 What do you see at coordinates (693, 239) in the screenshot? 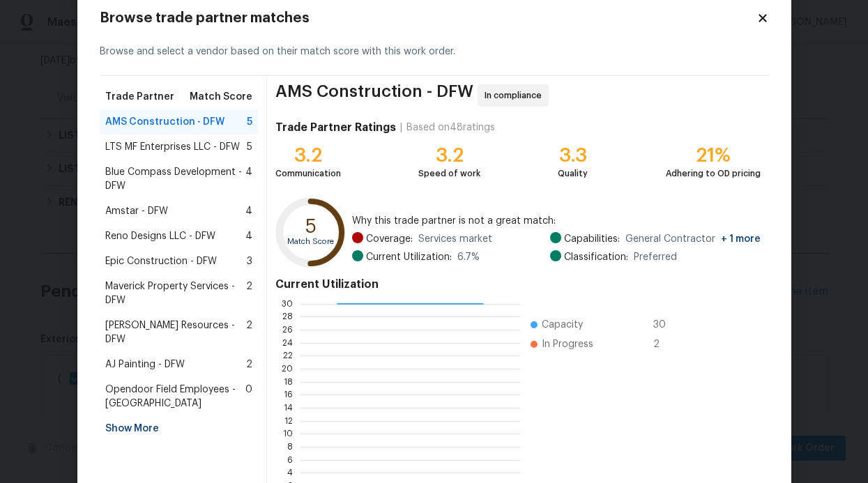
I see `span: General Contractor` at bounding box center [693, 239].